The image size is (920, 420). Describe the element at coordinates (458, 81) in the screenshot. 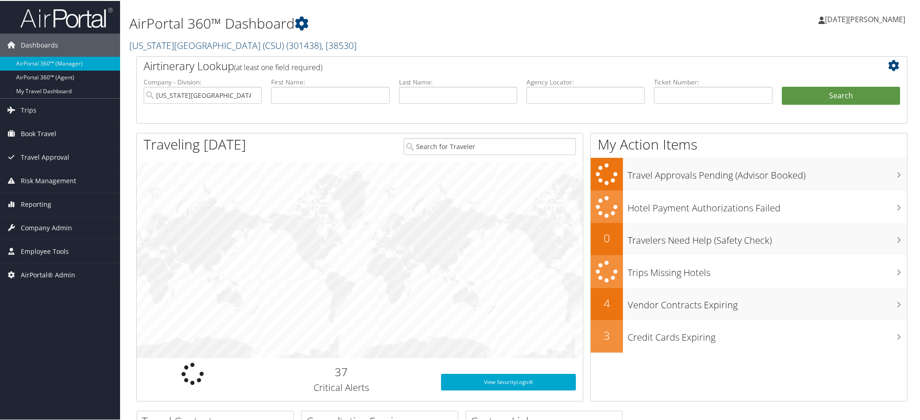

I see `label: Last Name:` at that location.